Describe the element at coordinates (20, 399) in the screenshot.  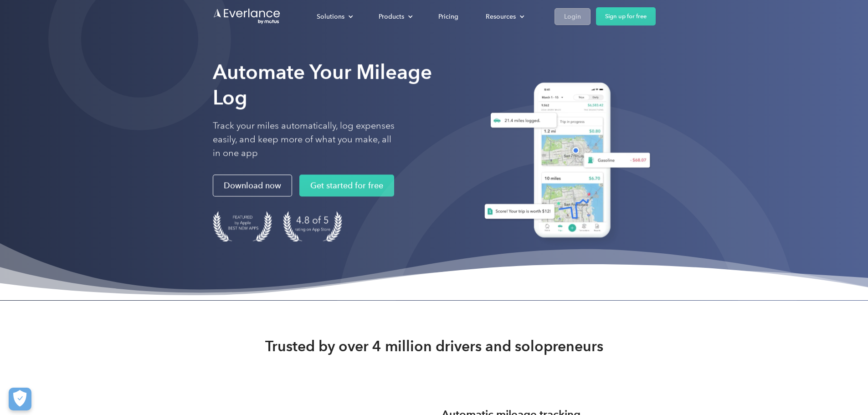
I see `button: Cookies Settings` at that location.